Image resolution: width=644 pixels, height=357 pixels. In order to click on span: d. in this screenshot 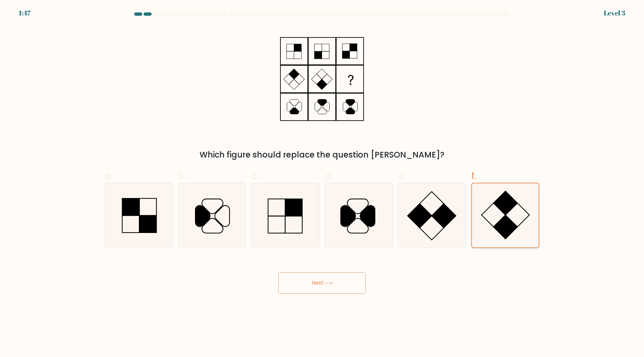, I will do `click(328, 175)`.